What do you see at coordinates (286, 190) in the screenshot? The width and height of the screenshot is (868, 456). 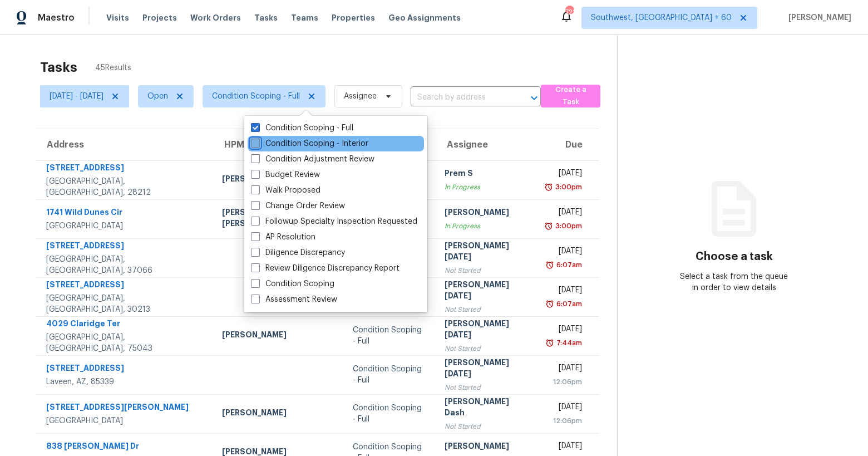 I see `label: Walk Proposed` at bounding box center [286, 190].